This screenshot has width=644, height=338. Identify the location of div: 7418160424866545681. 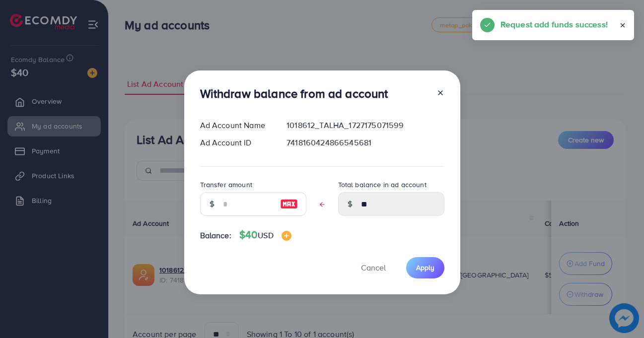
(365, 143).